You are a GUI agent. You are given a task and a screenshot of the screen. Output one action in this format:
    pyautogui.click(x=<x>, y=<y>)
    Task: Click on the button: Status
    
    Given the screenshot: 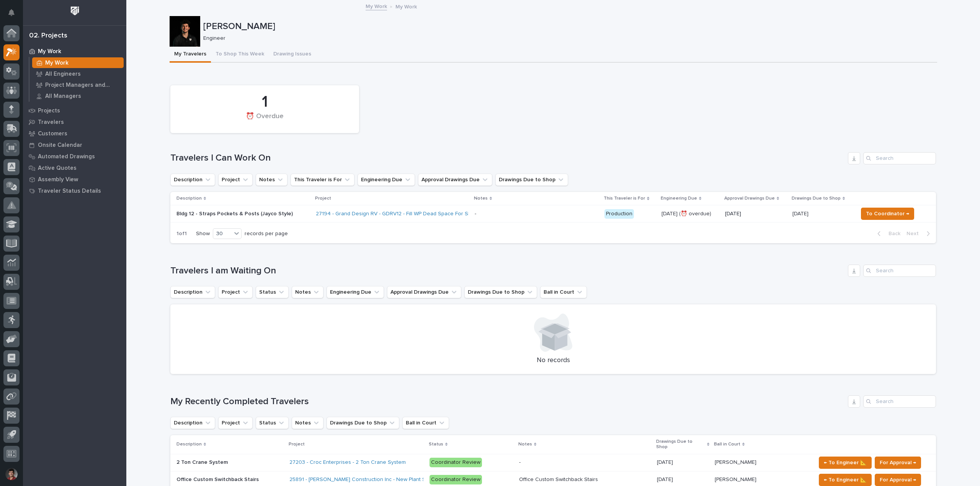 What is the action you would take?
    pyautogui.click(x=272, y=422)
    